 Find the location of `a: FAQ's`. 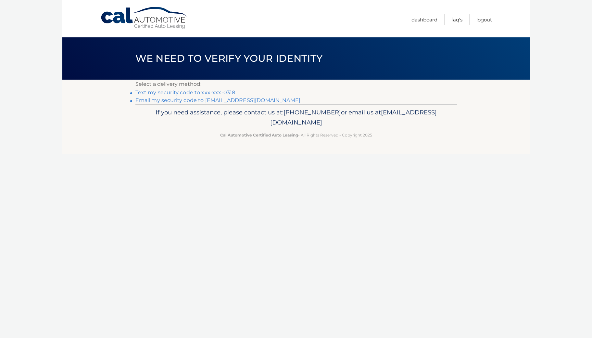

a: FAQ's is located at coordinates (457, 19).